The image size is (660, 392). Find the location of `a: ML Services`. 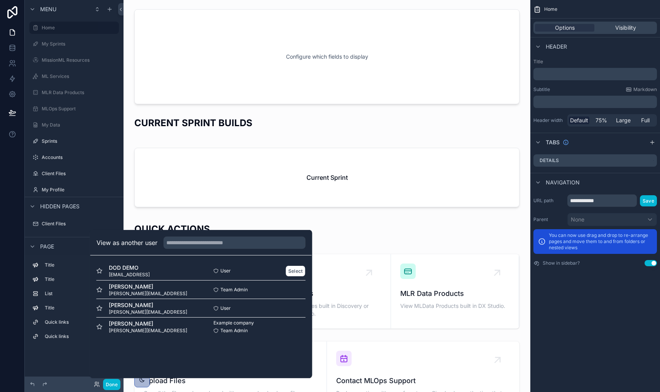

a: ML Services is located at coordinates (74, 76).